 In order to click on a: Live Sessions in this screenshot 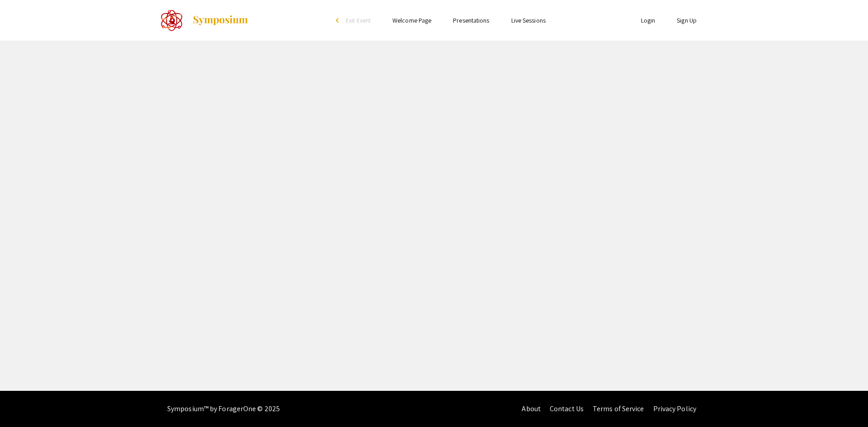, I will do `click(529, 20)`.